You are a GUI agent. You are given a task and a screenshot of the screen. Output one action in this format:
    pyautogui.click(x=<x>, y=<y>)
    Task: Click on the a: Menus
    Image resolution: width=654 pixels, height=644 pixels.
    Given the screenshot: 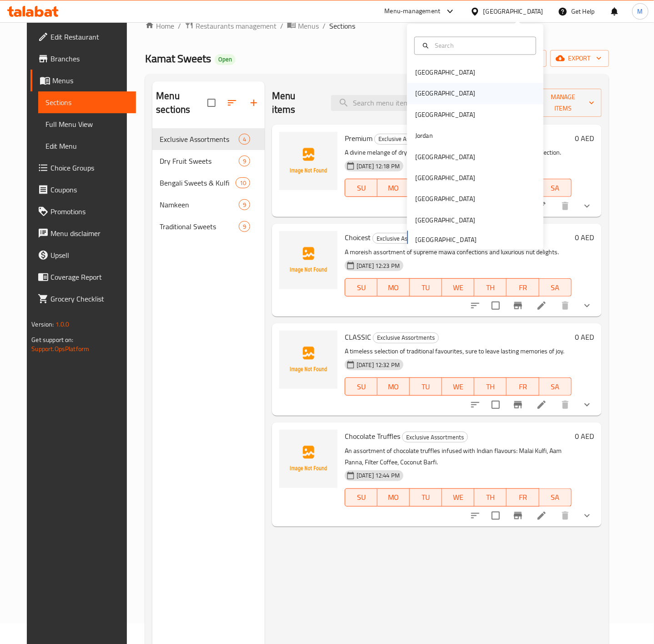 What is the action you would take?
    pyautogui.click(x=303, y=26)
    